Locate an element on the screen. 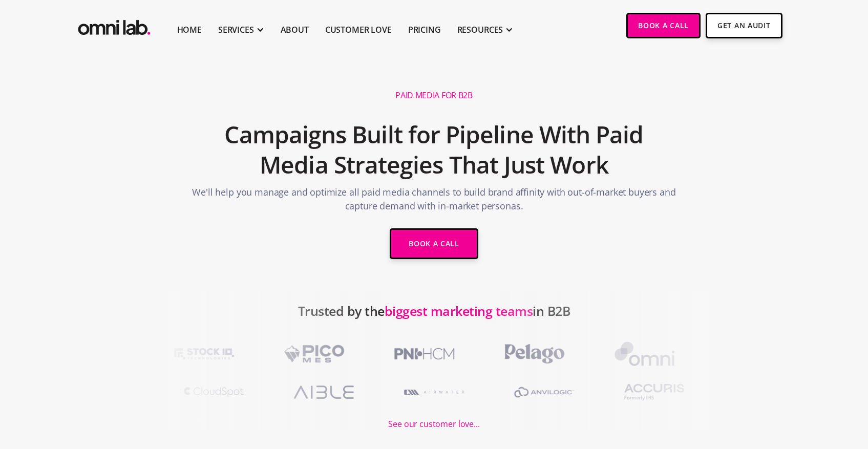 The width and height of the screenshot is (868, 449). img: PNI is located at coordinates (413, 354).